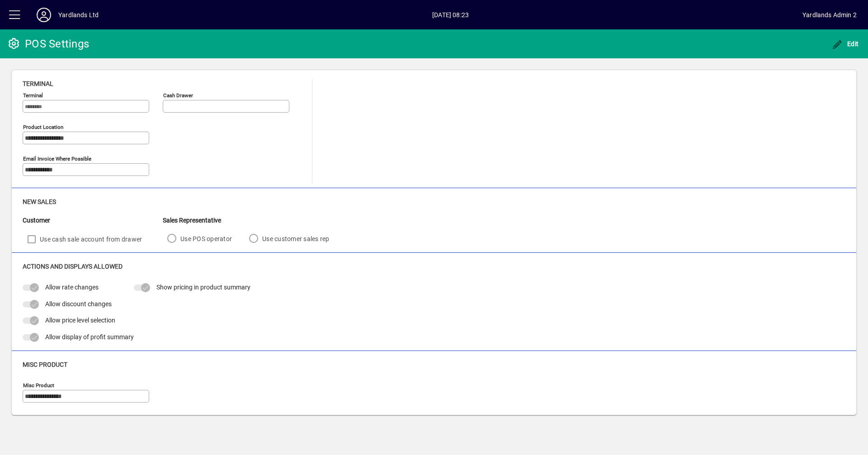 The height and width of the screenshot is (455, 868). I want to click on mat-label: Product location, so click(43, 127).